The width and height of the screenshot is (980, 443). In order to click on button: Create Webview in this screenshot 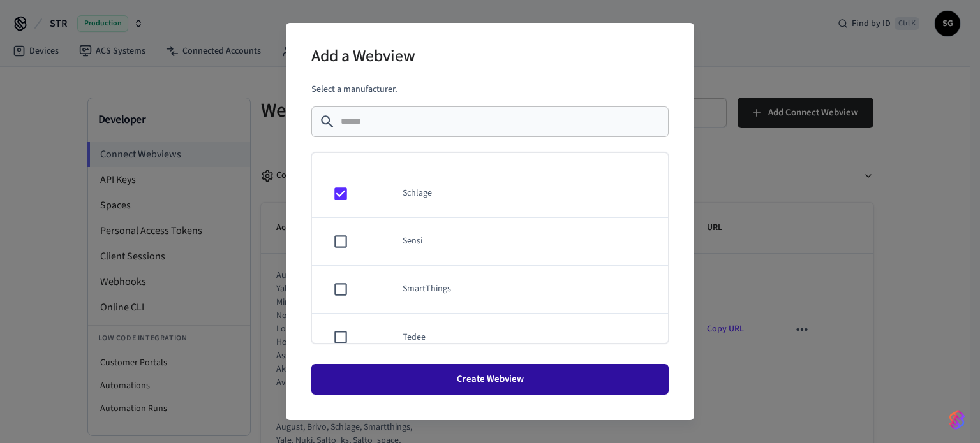, I will do `click(490, 380)`.